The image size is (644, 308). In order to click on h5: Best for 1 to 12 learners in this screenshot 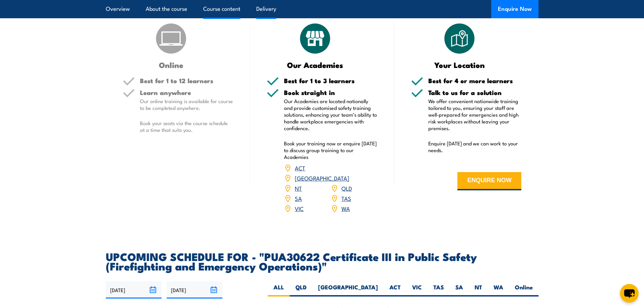, I will do `click(187, 80)`.